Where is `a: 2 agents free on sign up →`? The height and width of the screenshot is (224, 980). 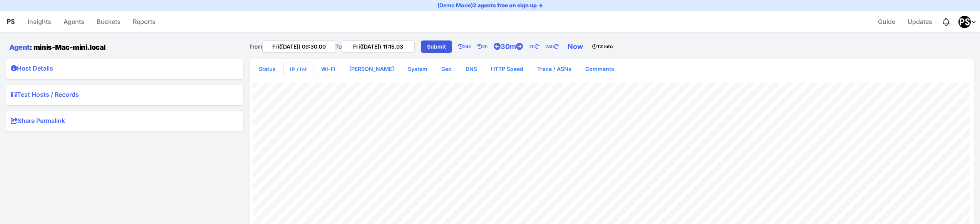
a: 2 agents free on sign up → is located at coordinates (508, 5).